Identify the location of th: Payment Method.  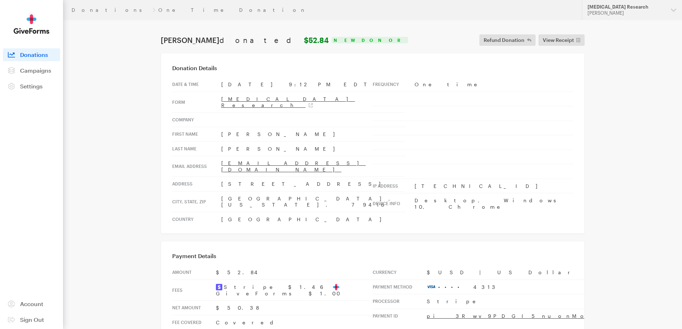
(399, 287).